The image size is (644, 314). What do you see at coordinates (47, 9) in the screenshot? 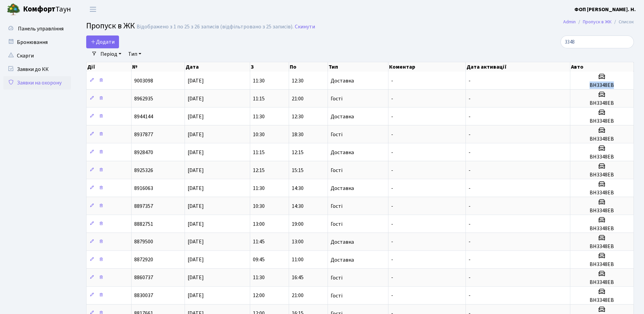
I see `span: Таун` at bounding box center [47, 9].